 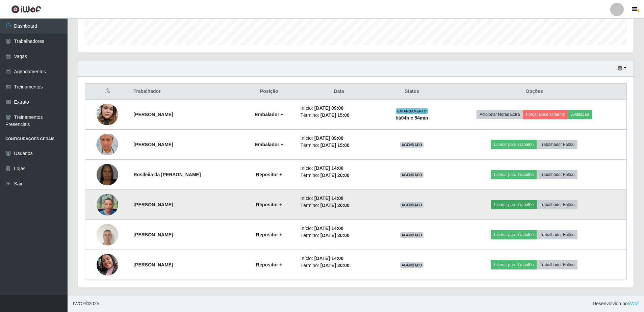 What do you see at coordinates (579, 115) in the screenshot?
I see `button: Avaliação` at bounding box center [579, 115].